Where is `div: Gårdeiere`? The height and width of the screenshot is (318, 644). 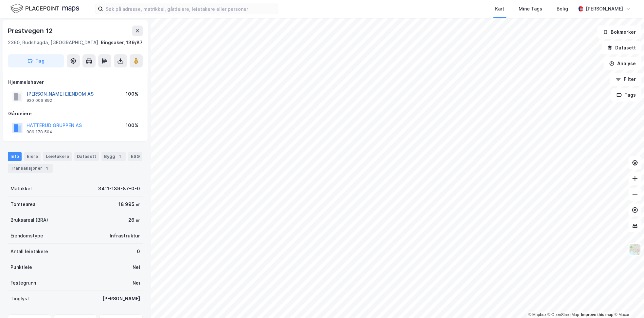 div: Gårdeiere is located at coordinates (75, 114).